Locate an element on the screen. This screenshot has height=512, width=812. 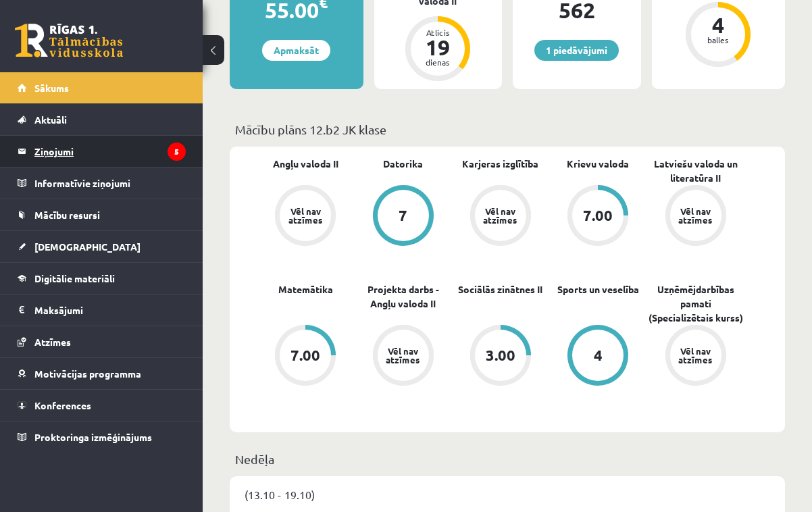
a: Krievu valoda is located at coordinates (598, 163).